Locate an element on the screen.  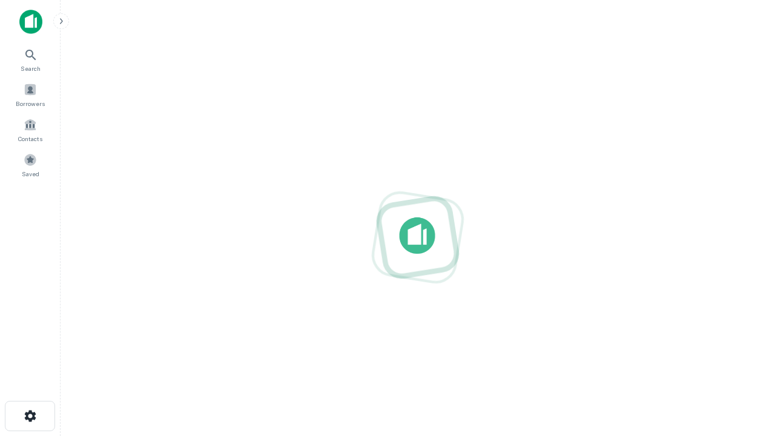
span: Saved is located at coordinates (30, 174).